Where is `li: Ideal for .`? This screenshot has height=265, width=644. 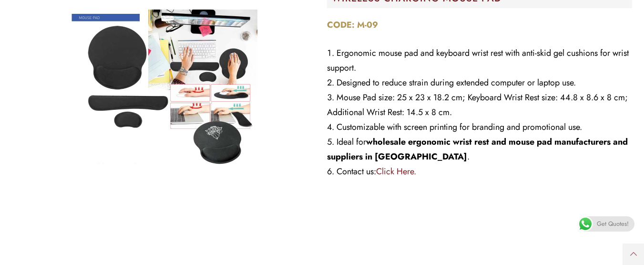
li: Ideal for . is located at coordinates (480, 150).